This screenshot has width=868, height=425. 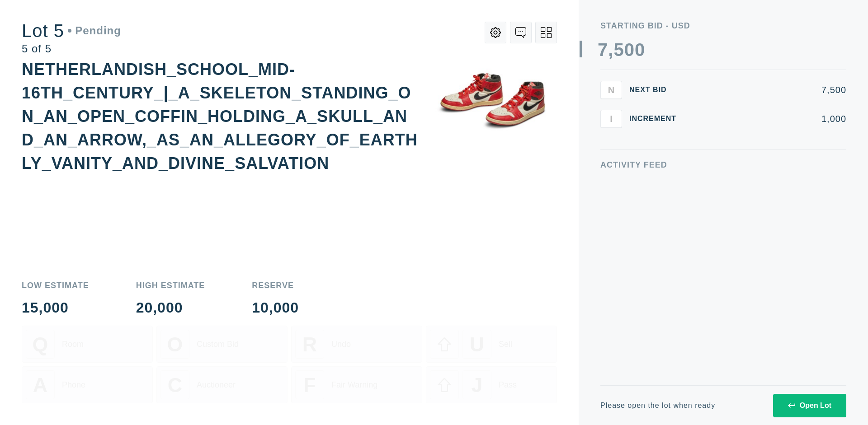 I want to click on div: 10,000, so click(x=275, y=307).